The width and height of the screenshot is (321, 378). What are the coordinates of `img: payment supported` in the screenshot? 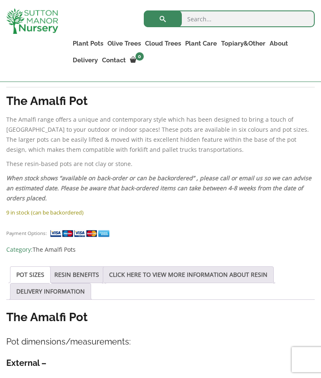 It's located at (81, 233).